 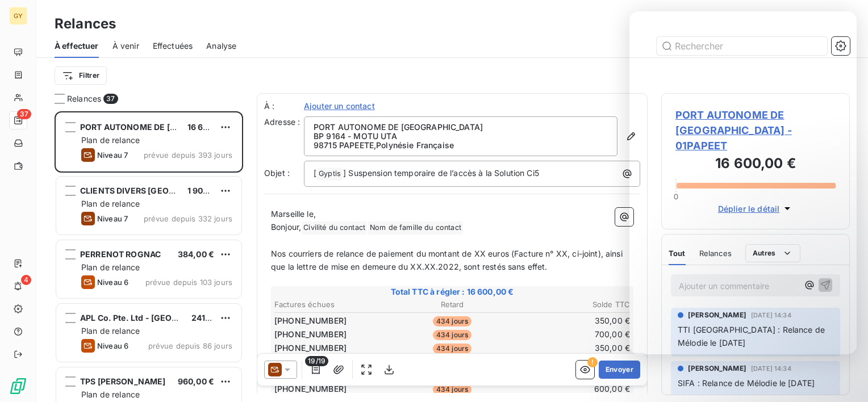 I want to click on span: Total TTC à régler : 16 600,00 €, so click(x=452, y=292).